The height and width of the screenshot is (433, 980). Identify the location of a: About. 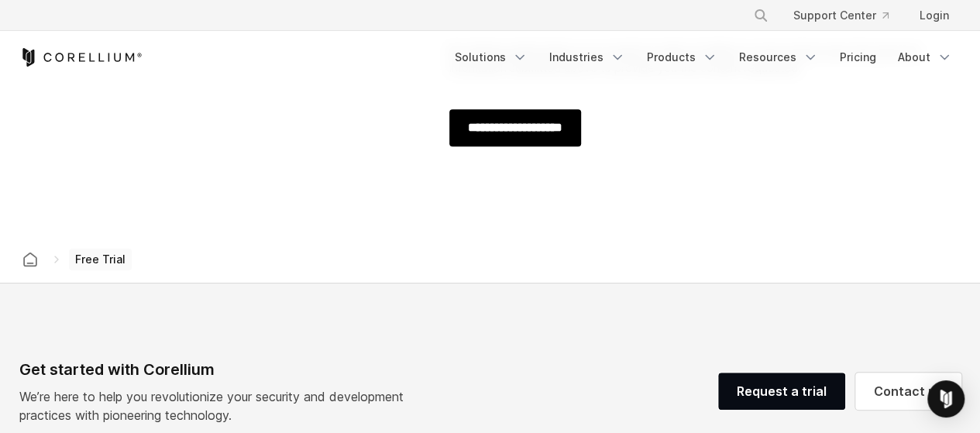
(926, 57).